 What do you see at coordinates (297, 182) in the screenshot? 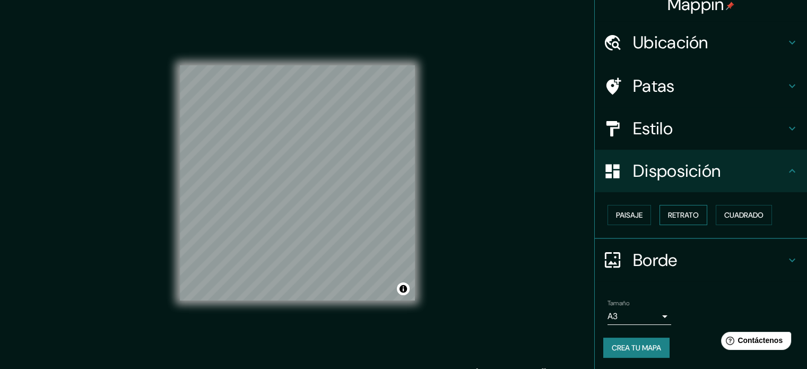
I see `canvas: Mapa` at bounding box center [297, 182].